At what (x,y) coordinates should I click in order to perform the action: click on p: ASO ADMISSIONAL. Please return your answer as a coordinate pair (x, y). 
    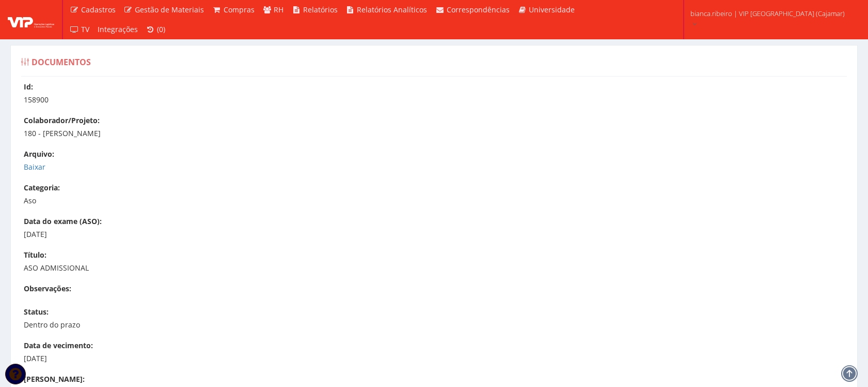
    Looking at the image, I should click on (439, 267).